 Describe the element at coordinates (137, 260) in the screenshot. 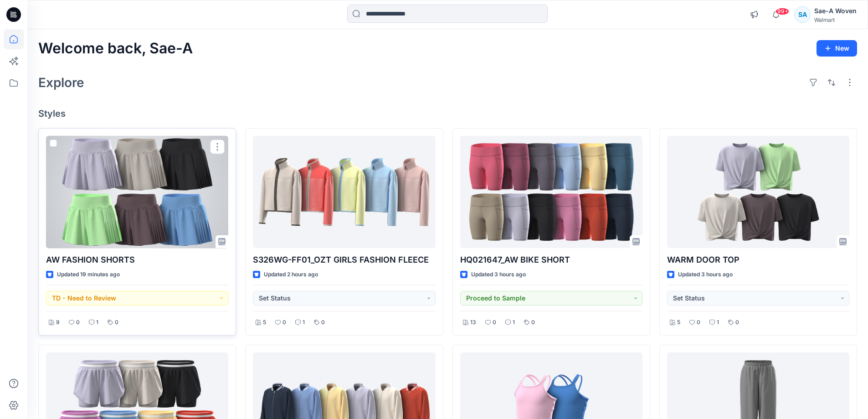

I see `p: AW FASHION SHORTS` at that location.